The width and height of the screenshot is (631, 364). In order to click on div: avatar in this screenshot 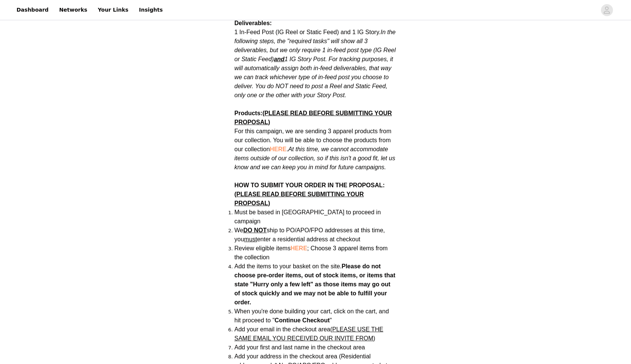, I will do `click(607, 10)`.